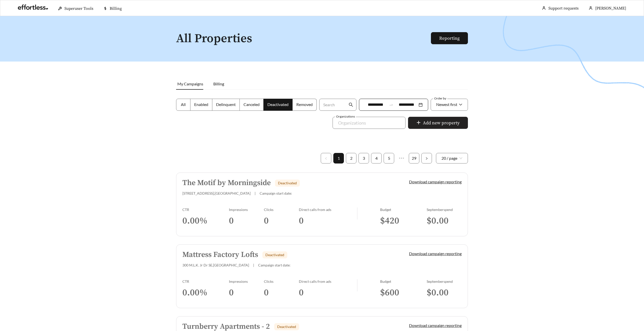 The height and width of the screenshot is (331, 644). I want to click on span: Newest first, so click(447, 104).